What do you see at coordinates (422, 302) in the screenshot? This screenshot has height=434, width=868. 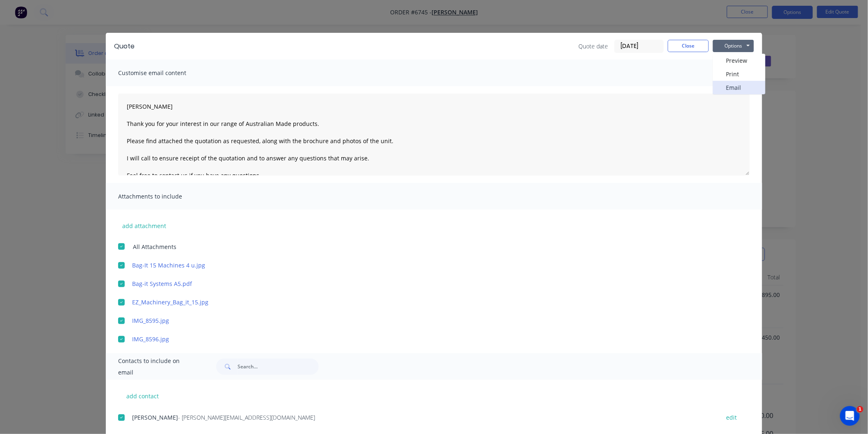 I see `a: EZ_Machinery_Bag_it_15.jpg` at bounding box center [422, 302].